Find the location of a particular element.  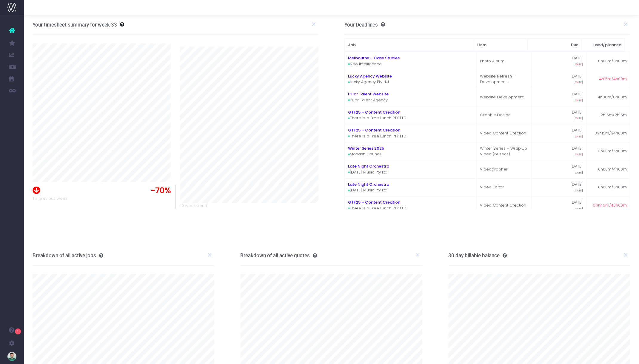

td: Monash Council is located at coordinates (411, 151).